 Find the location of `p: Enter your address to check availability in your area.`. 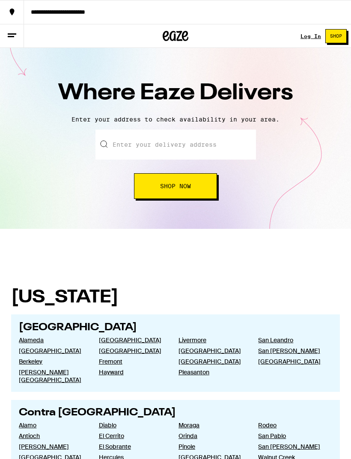

p: Enter your address to check availability in your area. is located at coordinates (175, 119).